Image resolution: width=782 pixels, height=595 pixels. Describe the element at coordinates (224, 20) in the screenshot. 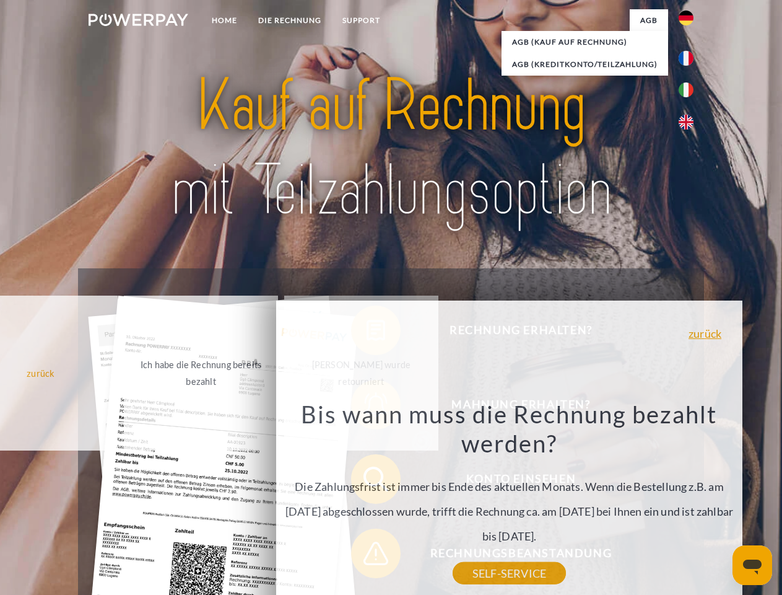

I see `a: Home` at that location.